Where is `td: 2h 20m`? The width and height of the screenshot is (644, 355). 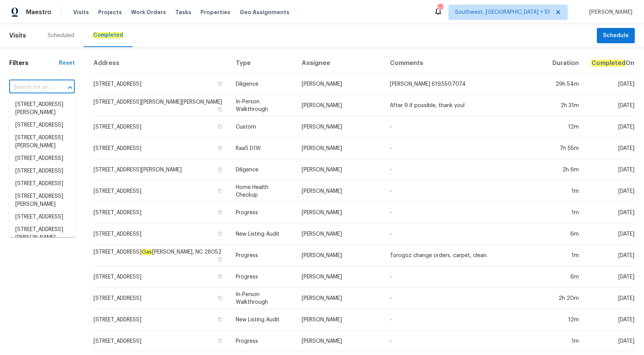 td: 2h 20m is located at coordinates (565, 299).